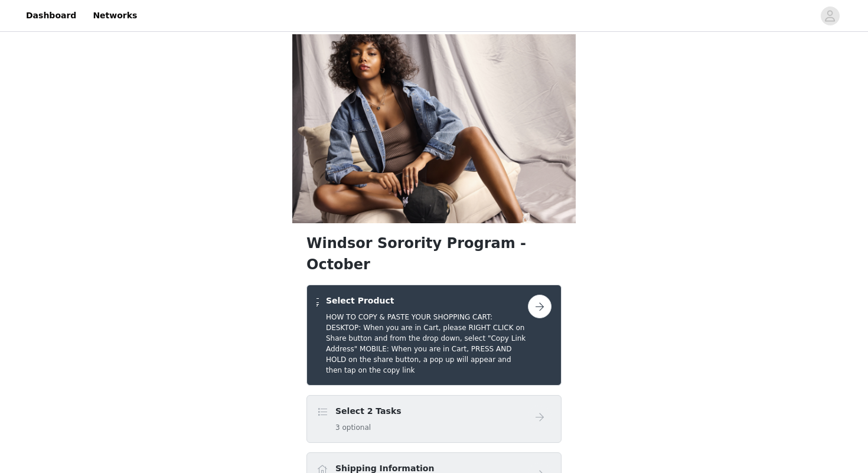  What do you see at coordinates (434, 335) in the screenshot?
I see `div: Select Product` at bounding box center [434, 335].